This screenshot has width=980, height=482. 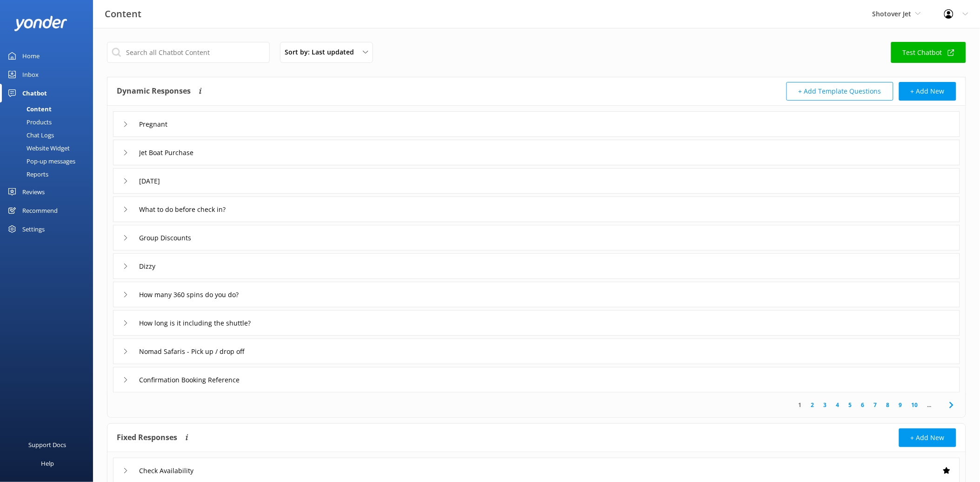 What do you see at coordinates (30, 74) in the screenshot?
I see `div: Inbox` at bounding box center [30, 74].